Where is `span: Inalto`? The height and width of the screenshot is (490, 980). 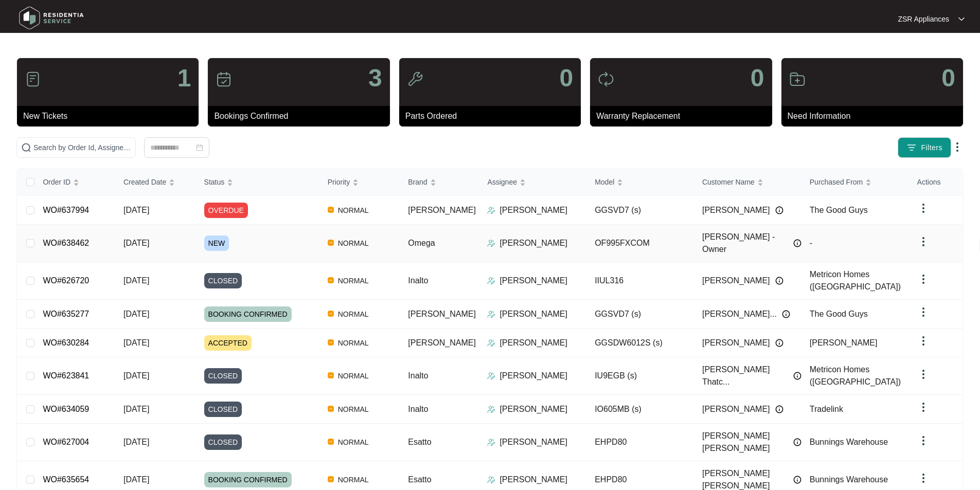
span: Inalto is located at coordinates (418, 409).